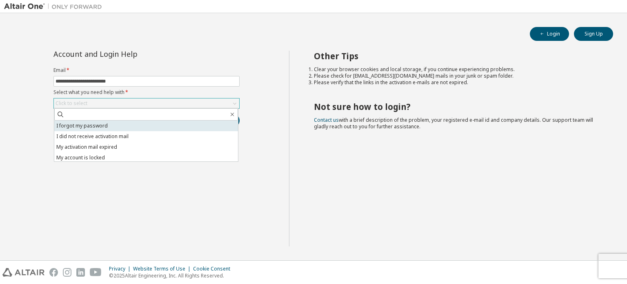  Describe the element at coordinates (80, 272) in the screenshot. I see `img: linkedin.svg` at that location.